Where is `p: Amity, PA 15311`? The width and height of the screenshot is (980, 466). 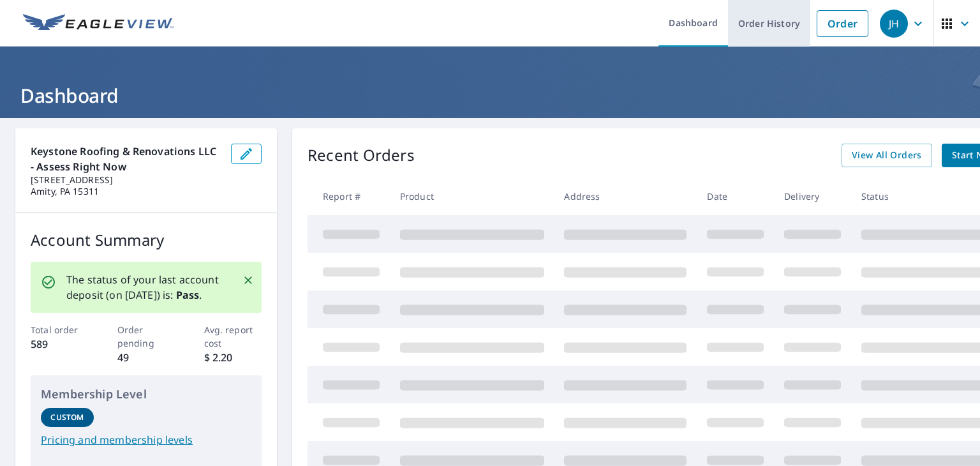 p: Amity, PA 15311 is located at coordinates (125, 191).